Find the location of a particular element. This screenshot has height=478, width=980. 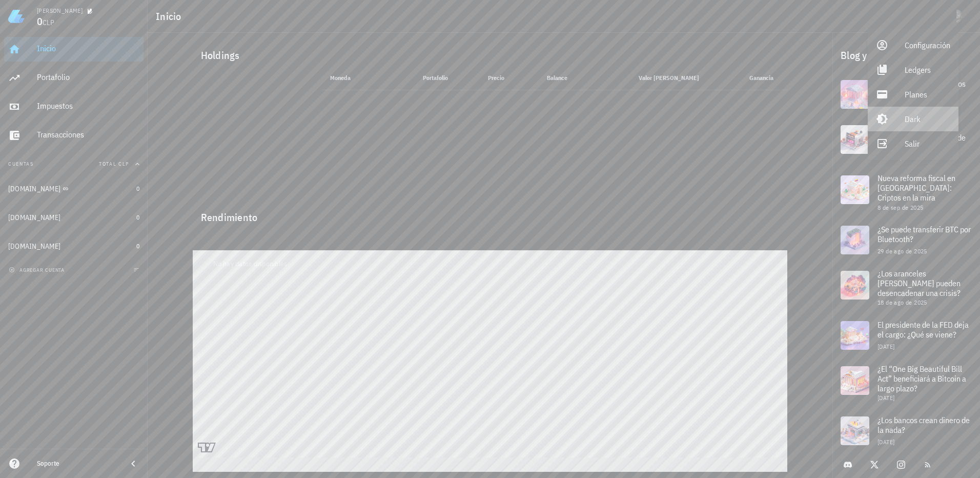

div: Dark is located at coordinates (927, 119).